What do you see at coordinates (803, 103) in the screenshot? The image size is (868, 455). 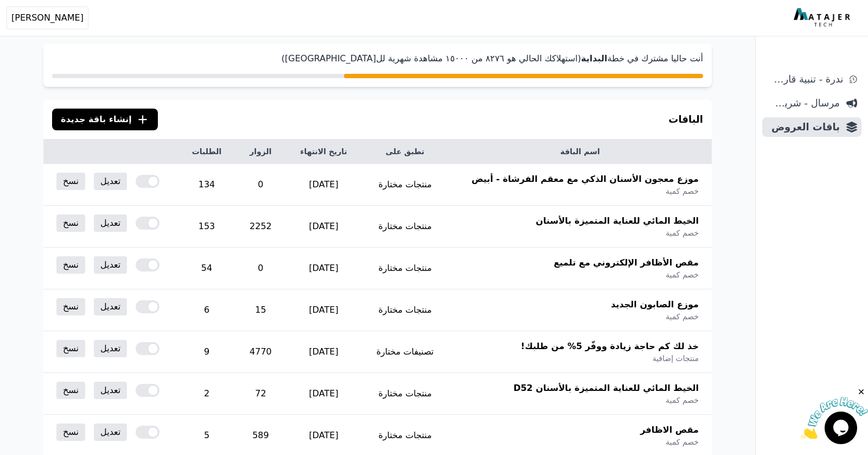 I see `span: مرسال - شريط دعاية` at bounding box center [803, 103].